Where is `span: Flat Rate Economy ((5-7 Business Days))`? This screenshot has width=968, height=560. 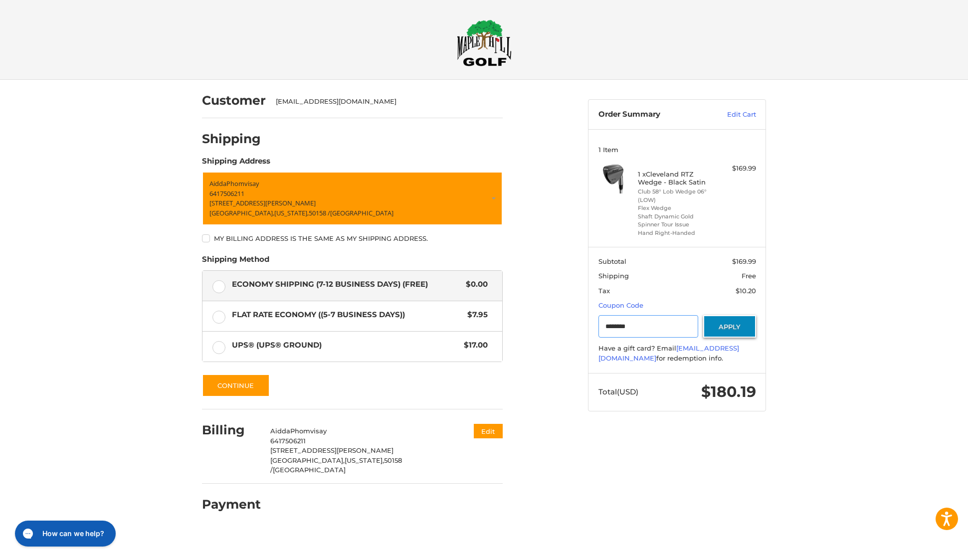
span: Flat Rate Economy ((5-7 Business Days)) is located at coordinates (347, 315).